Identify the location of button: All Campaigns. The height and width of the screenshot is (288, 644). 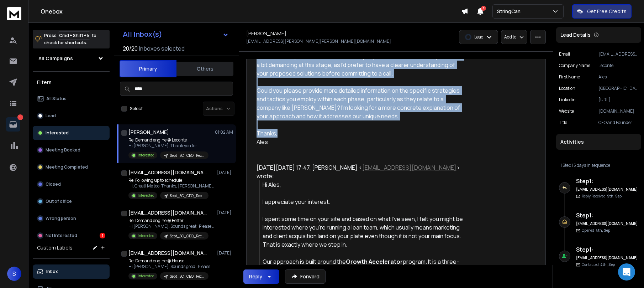
(71, 58).